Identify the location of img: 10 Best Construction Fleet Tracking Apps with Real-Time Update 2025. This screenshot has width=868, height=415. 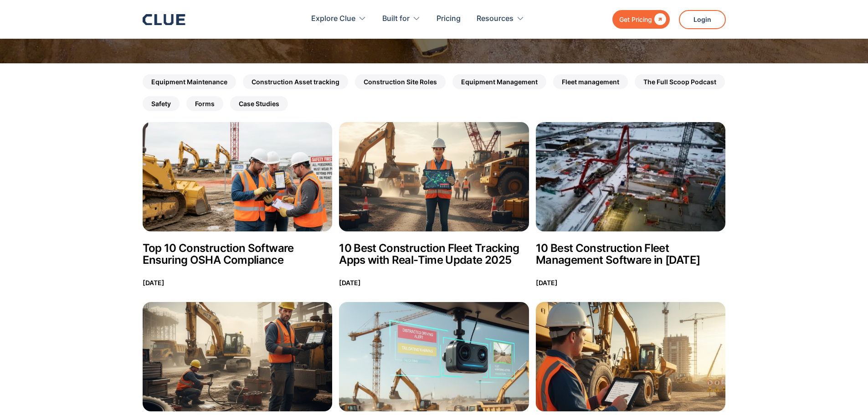
(433, 177).